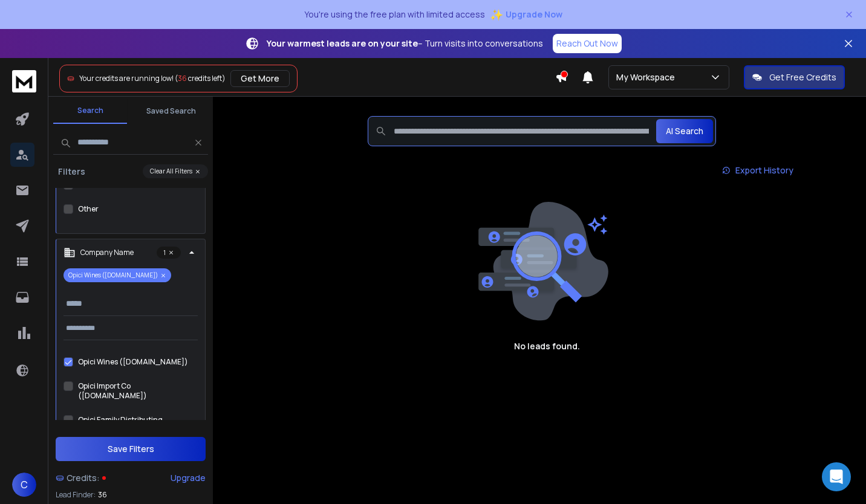 The image size is (866, 504). What do you see at coordinates (836, 476) in the screenshot?
I see `div: Open Intercom Messenger` at bounding box center [836, 476].